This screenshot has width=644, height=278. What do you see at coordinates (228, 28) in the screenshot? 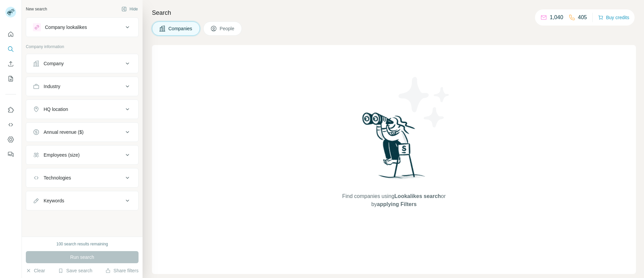
I see `span: People` at bounding box center [228, 28].